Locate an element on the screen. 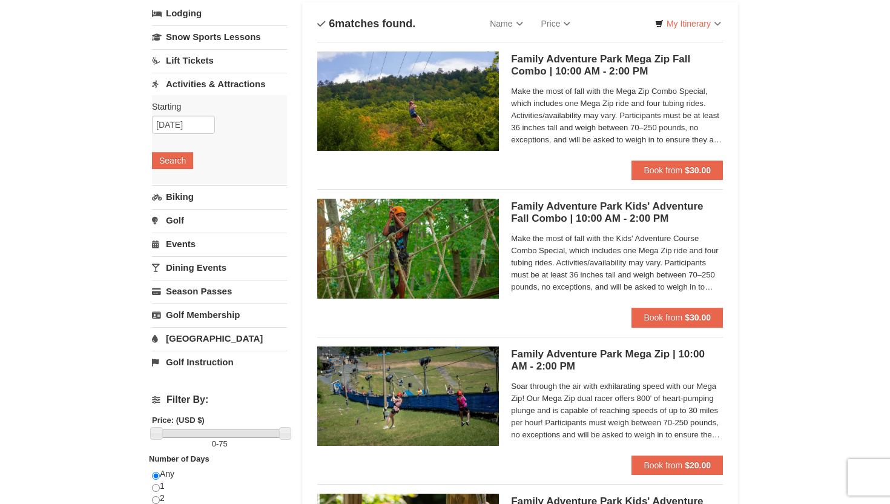 This screenshot has width=890, height=504. strong: Price: (USD $) is located at coordinates (178, 420).